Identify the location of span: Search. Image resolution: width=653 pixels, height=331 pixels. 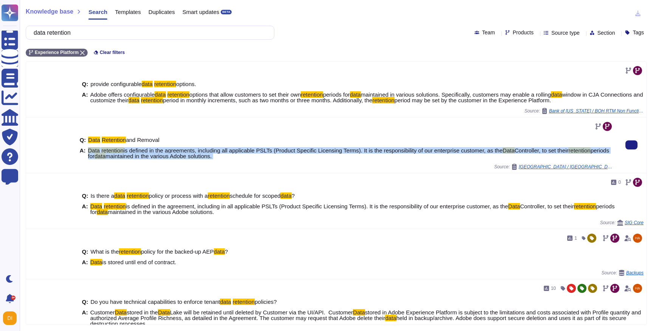
(98, 12).